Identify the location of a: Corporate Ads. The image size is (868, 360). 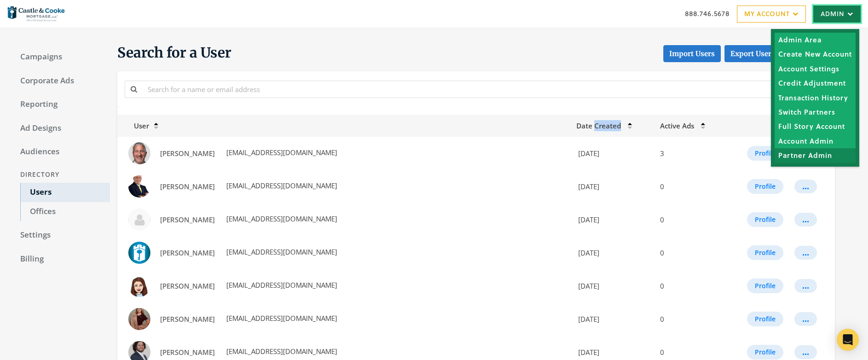
(60, 81).